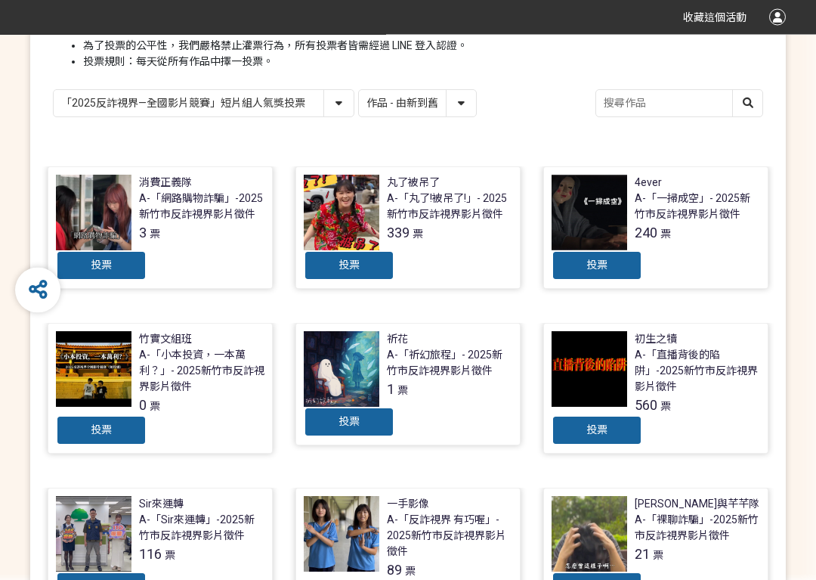 The height and width of the screenshot is (580, 816). Describe the element at coordinates (450, 207) in the screenshot. I see `div: A-「丸了!被吊了!」- 2025新竹市反詐視界影片徵件` at that location.